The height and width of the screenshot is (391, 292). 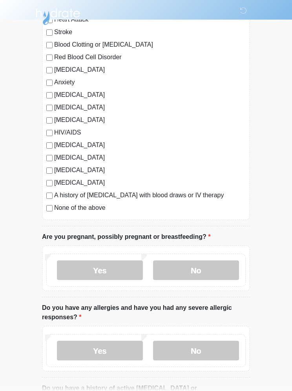 I want to click on label: Red Blood Cell Disorder, so click(x=150, y=57).